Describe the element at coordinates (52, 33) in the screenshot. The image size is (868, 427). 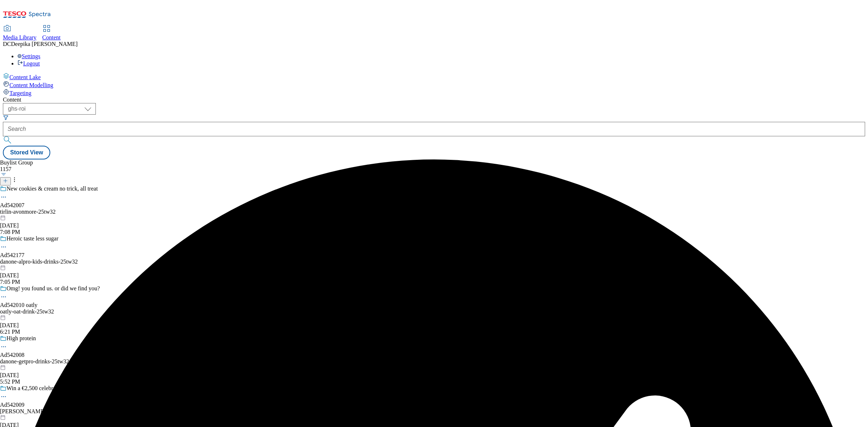
I see `a: Content` at that location.